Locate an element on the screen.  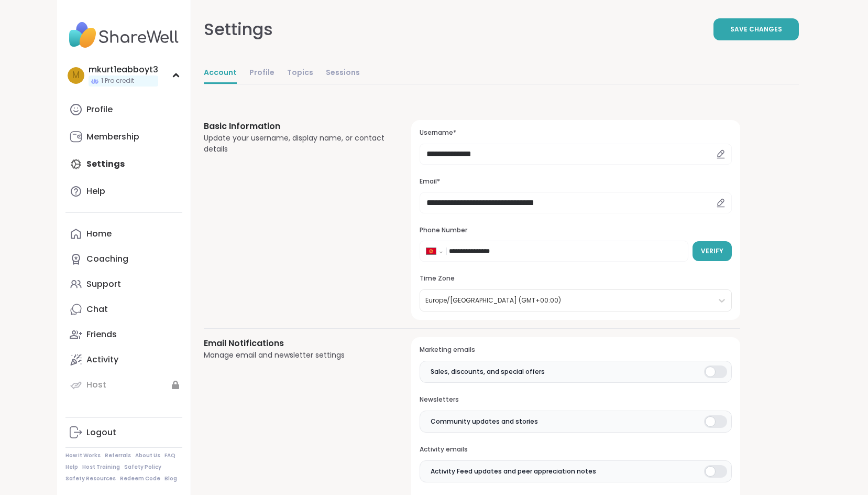
h3: Email Notifications is located at coordinates (295, 343).